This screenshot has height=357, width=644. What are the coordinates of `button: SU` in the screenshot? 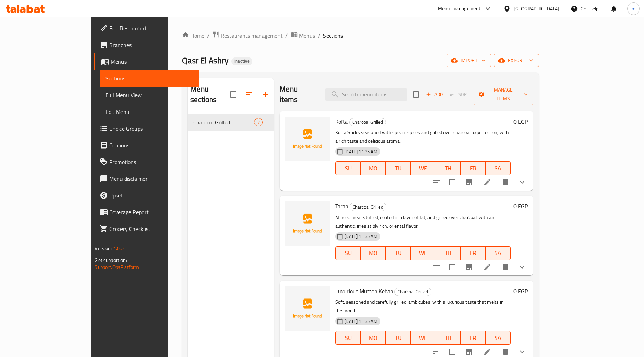 It's located at (348, 168).